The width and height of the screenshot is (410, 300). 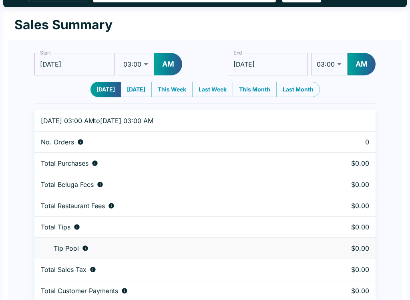 What do you see at coordinates (171, 185) in the screenshot?
I see `div: Fees paid by diners to Beluga` at bounding box center [171, 185].